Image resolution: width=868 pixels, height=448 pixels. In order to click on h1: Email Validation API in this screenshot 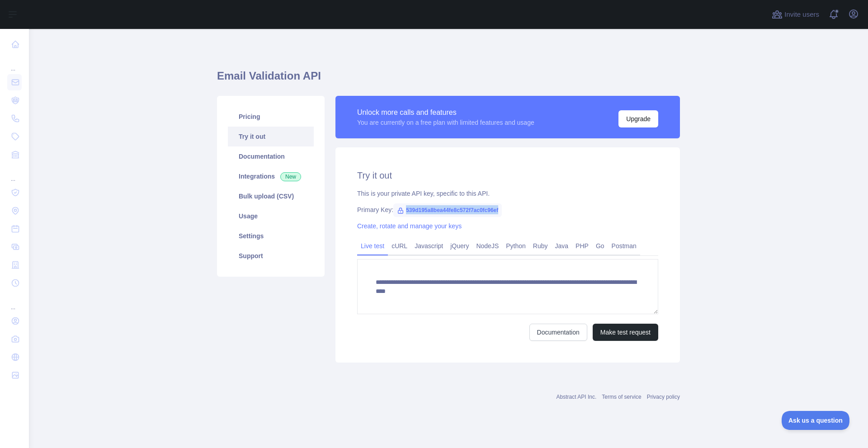, I will do `click(449, 80)`.